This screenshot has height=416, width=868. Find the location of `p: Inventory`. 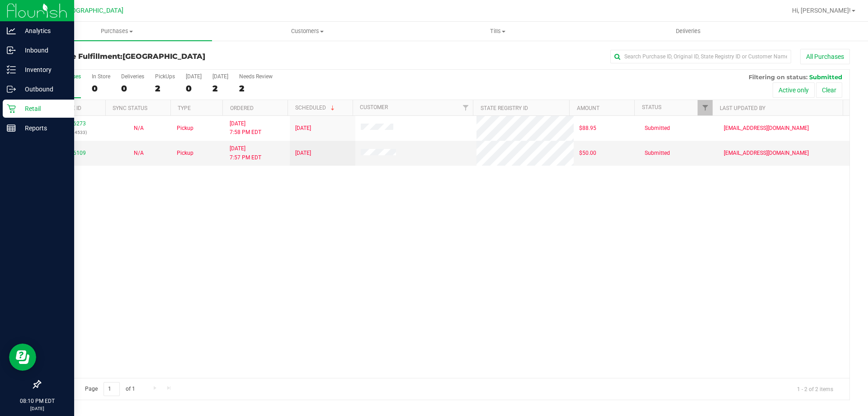

p: Inventory is located at coordinates (43, 70).